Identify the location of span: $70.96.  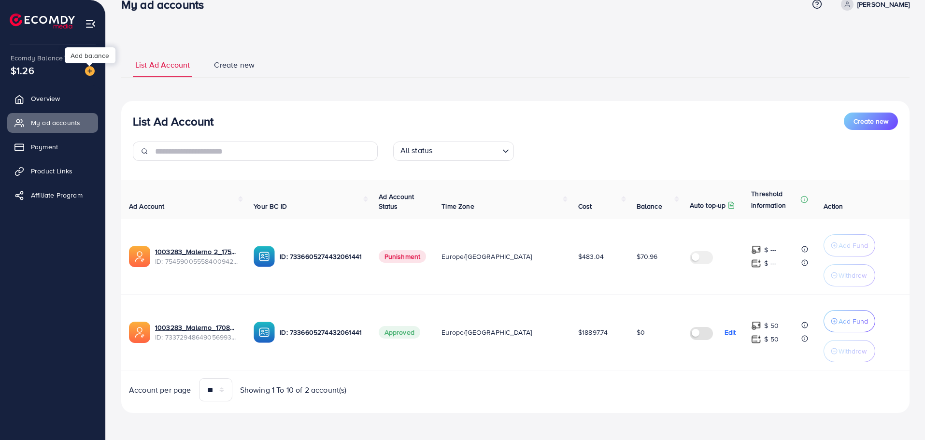
(647, 257).